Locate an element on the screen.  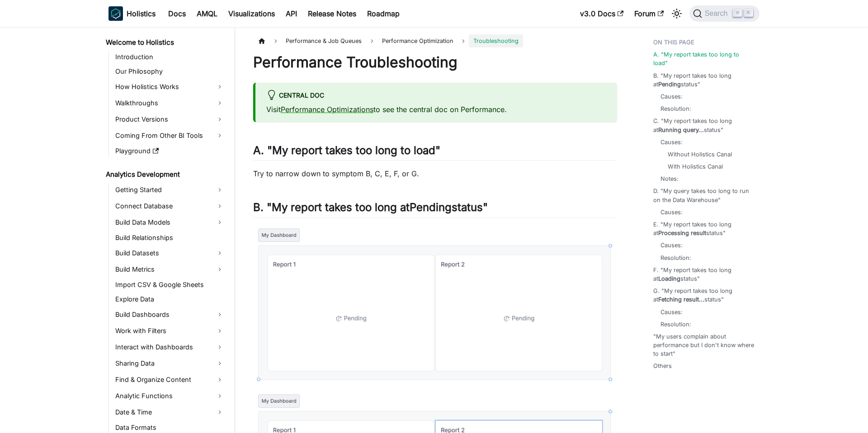
a: Import CSV & Google Sheets is located at coordinates (170, 285).